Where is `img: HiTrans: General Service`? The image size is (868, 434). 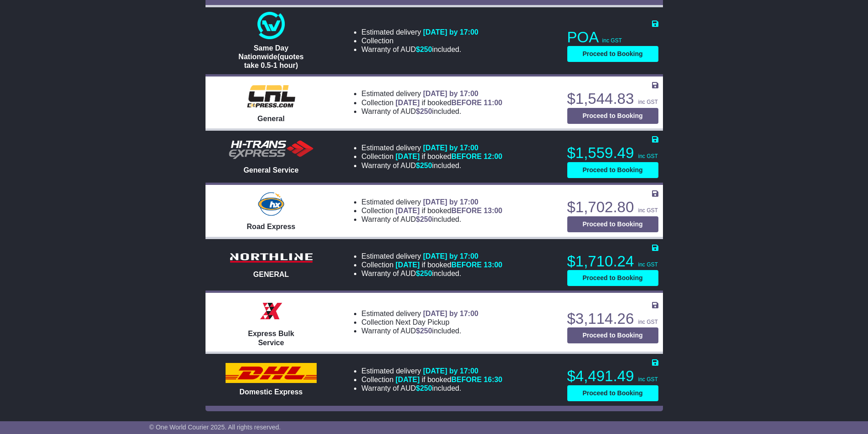
img: HiTrans: General Service is located at coordinates (271, 150).